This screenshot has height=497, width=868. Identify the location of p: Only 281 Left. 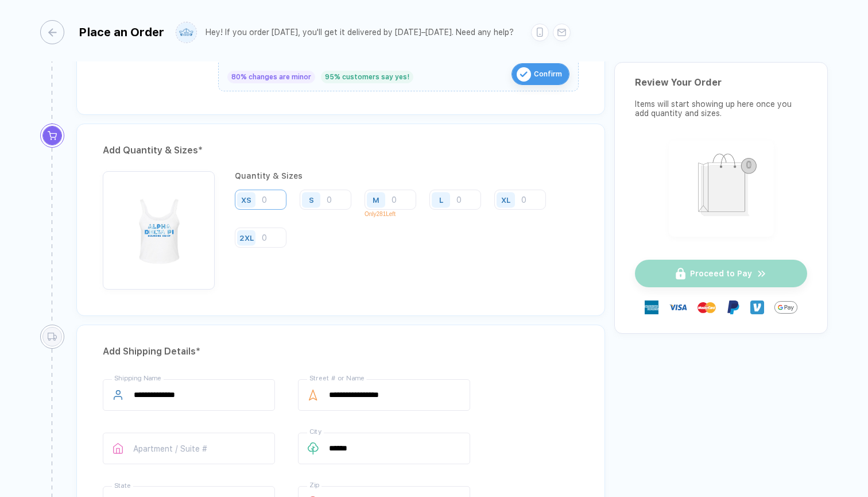
(394, 214).